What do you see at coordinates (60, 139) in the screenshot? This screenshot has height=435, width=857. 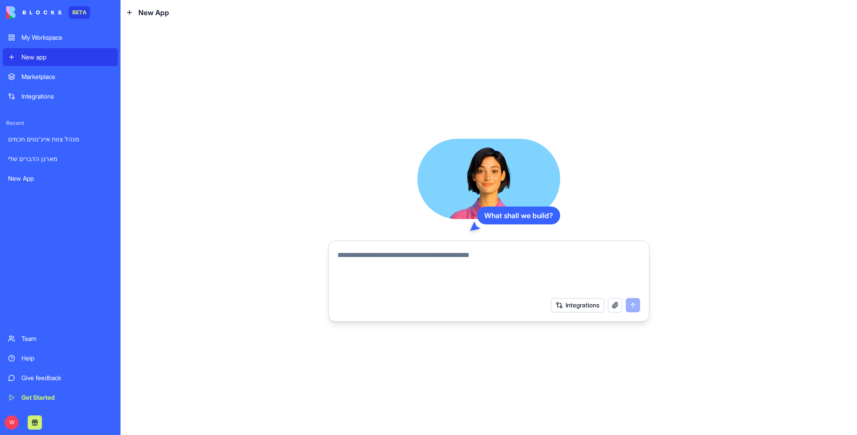 I see `div: מנהל צוות אייג'נטים חכמים` at bounding box center [60, 139].